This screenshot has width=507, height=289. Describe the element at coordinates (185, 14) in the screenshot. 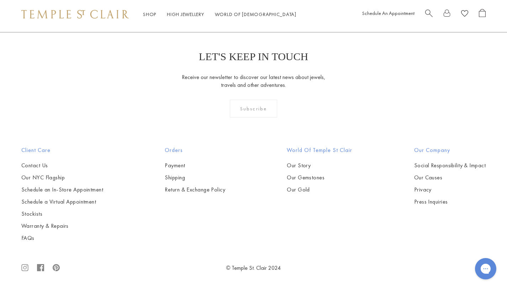

I see `a: High JewelleryHigh Jewellery` at that location.